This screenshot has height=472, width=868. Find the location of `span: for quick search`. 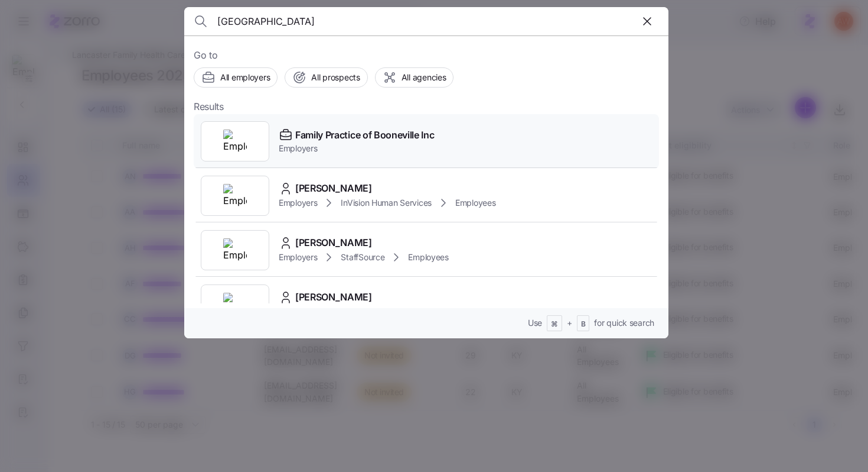

span: for quick search is located at coordinates (624, 323).